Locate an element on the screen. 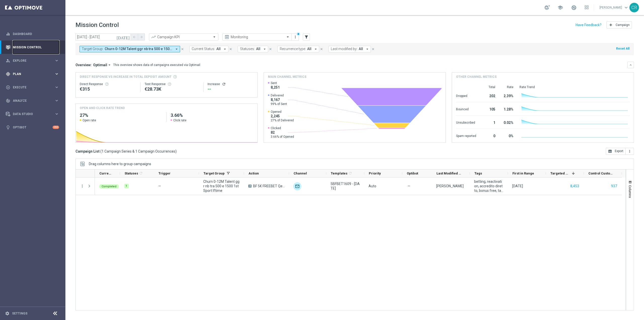  i: play_circle_outline is located at coordinates (8, 88).